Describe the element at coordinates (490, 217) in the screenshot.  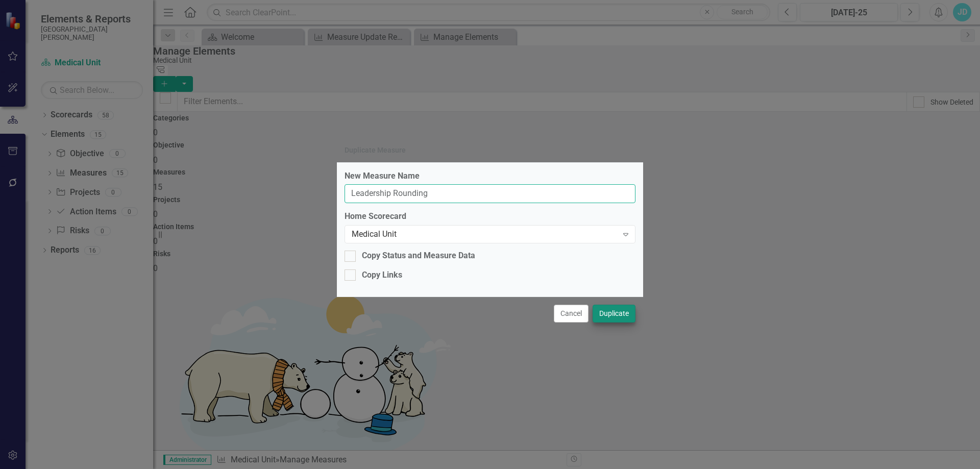
I see `label: Home Scorecard` at that location.